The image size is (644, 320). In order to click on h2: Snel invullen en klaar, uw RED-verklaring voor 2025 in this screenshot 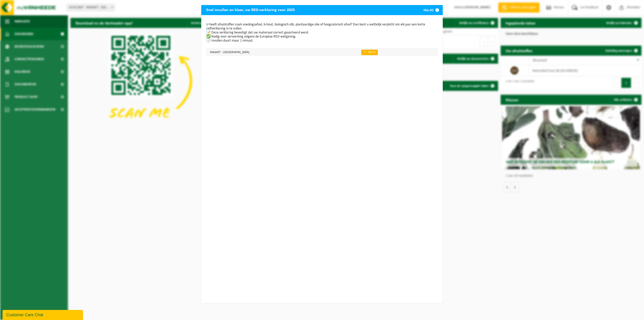, I will do `click(251, 10)`.